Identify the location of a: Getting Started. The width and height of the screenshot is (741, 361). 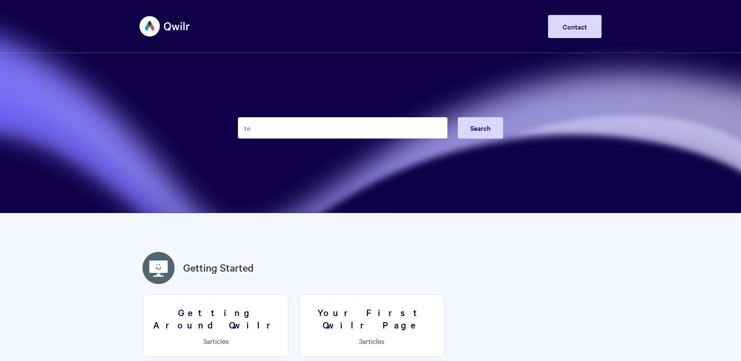
(218, 268).